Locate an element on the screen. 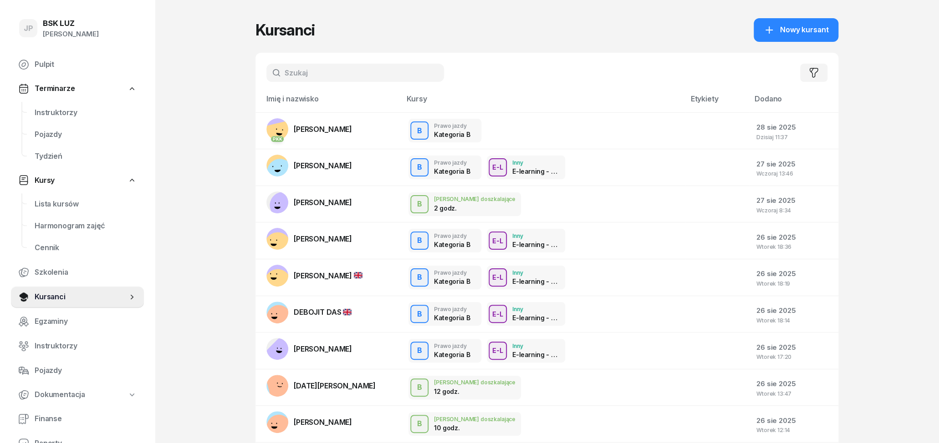 This screenshot has height=443, width=939. span: Kursanci is located at coordinates (81, 297).